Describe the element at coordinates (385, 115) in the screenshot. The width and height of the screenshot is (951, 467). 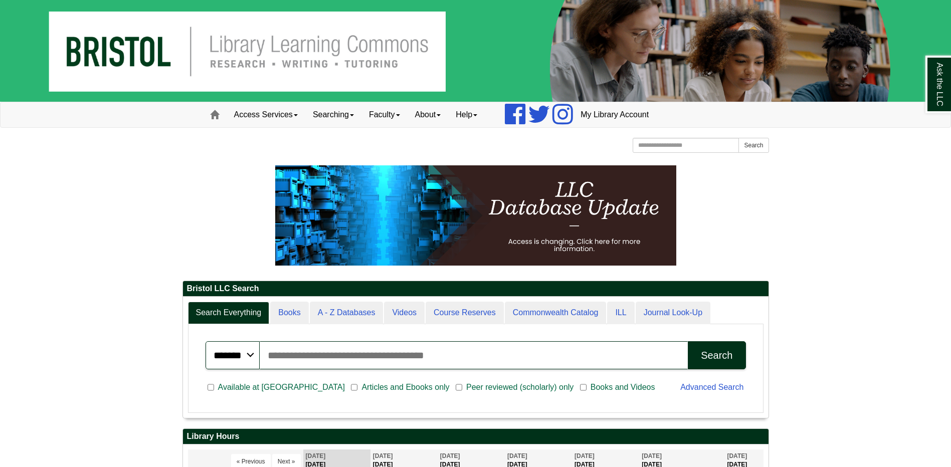
I see `a: Faculty` at that location.